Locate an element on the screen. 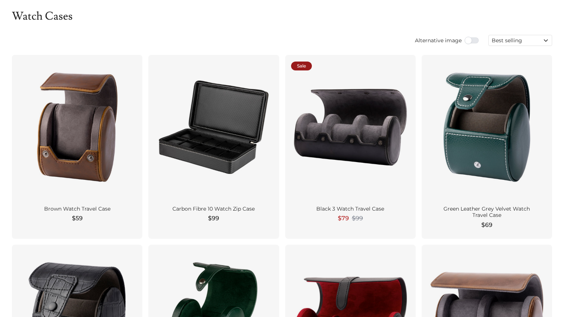  a: Sale Black 3 Watch Travel Case $79 $99 is located at coordinates (350, 147).